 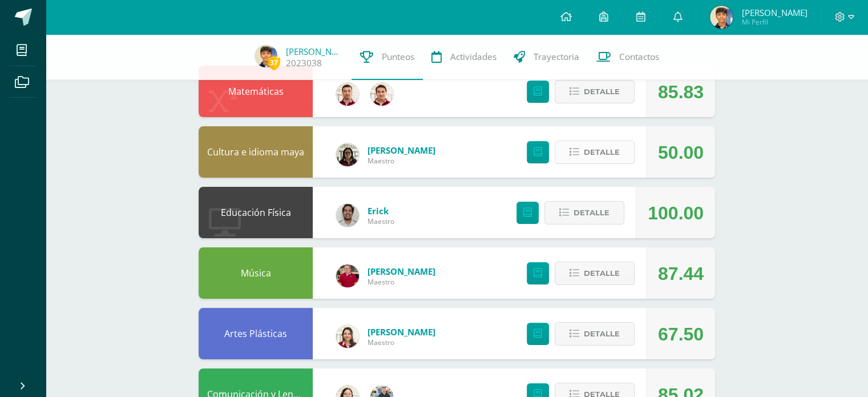 I want to click on span: 37, so click(x=274, y=62).